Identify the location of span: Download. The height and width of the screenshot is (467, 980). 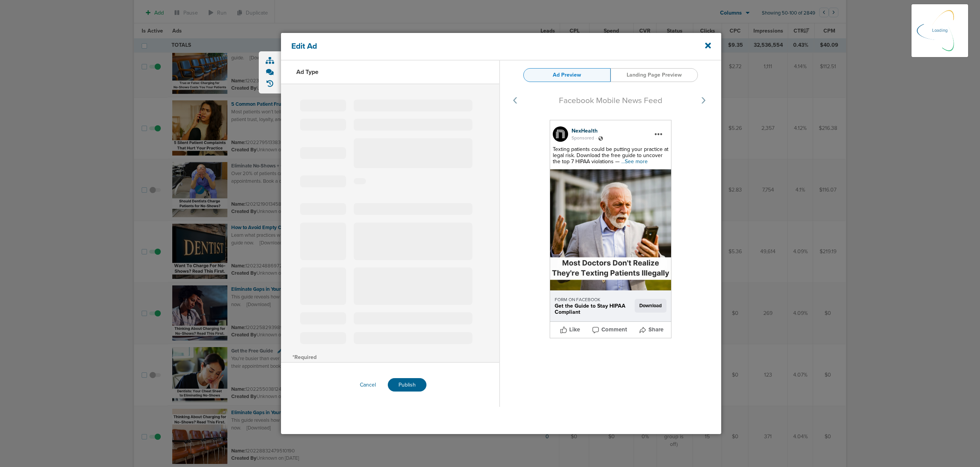
(650, 305).